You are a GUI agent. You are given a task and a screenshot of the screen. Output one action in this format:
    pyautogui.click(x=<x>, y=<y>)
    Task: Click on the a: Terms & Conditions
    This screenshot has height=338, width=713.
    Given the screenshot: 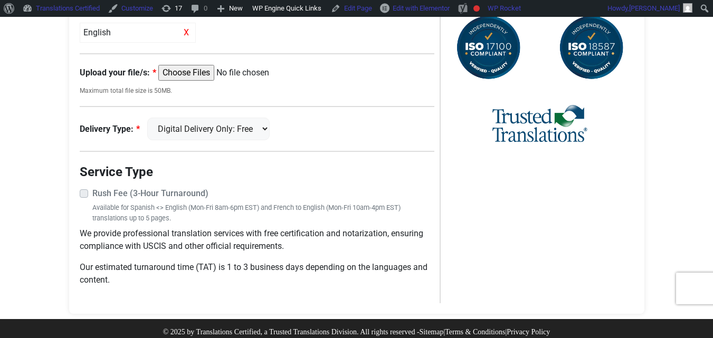 What is the action you would take?
    pyautogui.click(x=475, y=332)
    